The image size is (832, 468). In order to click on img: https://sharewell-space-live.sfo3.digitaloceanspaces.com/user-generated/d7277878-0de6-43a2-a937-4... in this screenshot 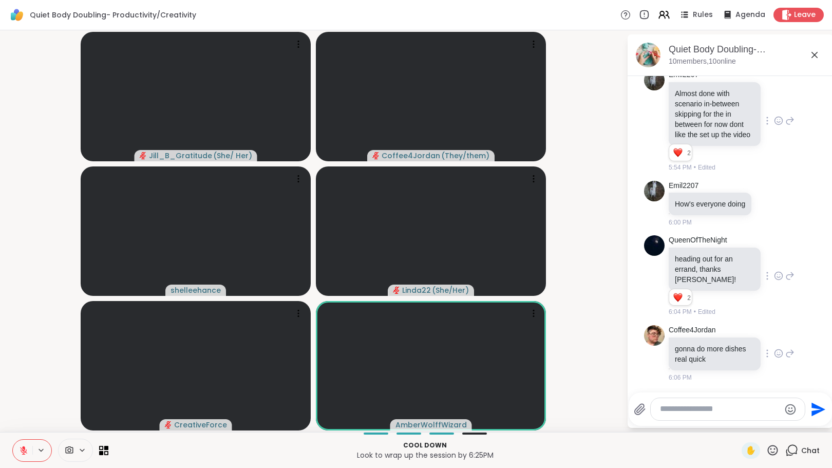, I will do `click(654, 245)`.